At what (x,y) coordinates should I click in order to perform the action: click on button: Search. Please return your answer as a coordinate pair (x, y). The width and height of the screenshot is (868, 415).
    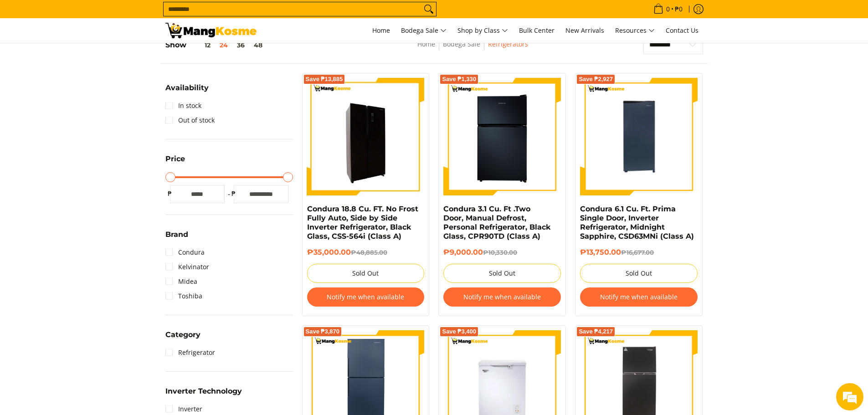
    Looking at the image, I should click on (429, 9).